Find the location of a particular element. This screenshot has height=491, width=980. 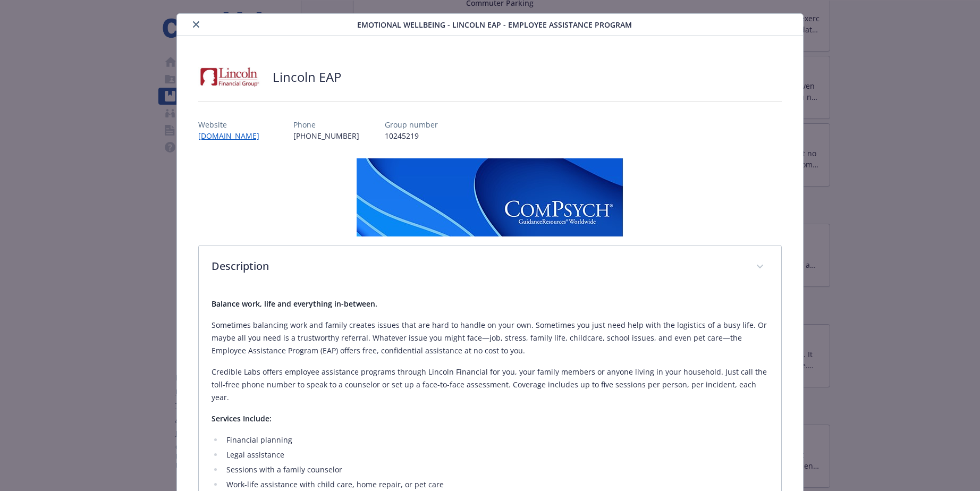

li: Work-life assistance with child care, home repair, or pet care is located at coordinates (496, 484).